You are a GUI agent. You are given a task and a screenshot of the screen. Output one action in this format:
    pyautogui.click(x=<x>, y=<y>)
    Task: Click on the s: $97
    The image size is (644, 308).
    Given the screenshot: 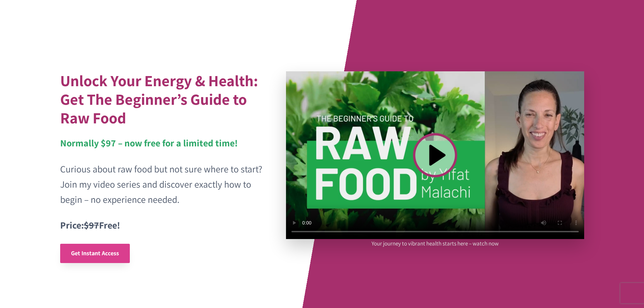 What is the action you would take?
    pyautogui.click(x=91, y=225)
    